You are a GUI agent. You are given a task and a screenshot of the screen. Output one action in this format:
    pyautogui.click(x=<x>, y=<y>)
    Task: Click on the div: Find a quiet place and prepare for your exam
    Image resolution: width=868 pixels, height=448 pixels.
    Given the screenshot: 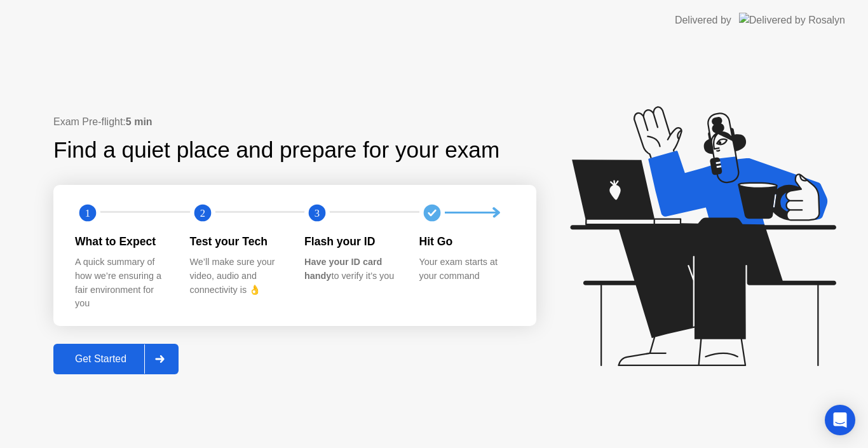 What is the action you would take?
    pyautogui.click(x=277, y=150)
    